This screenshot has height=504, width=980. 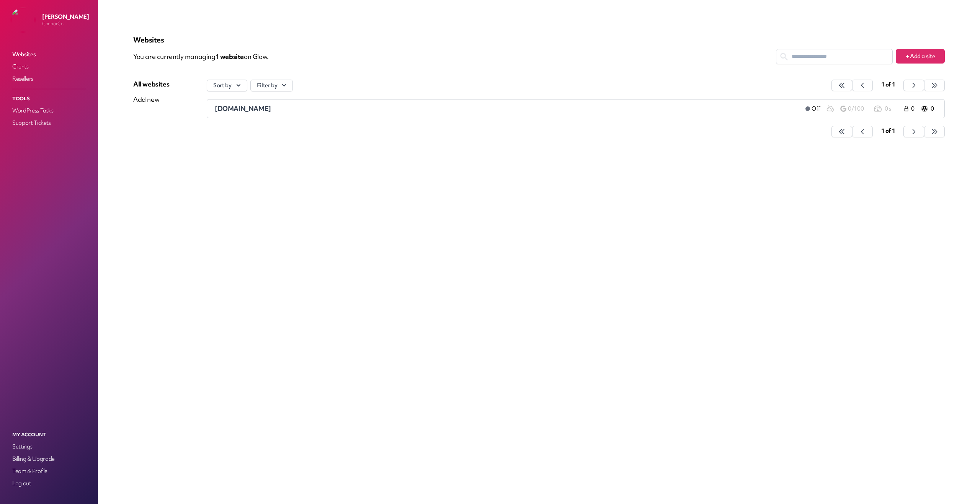 What do you see at coordinates (230, 57) in the screenshot?
I see `span: 1 website` at bounding box center [230, 57].